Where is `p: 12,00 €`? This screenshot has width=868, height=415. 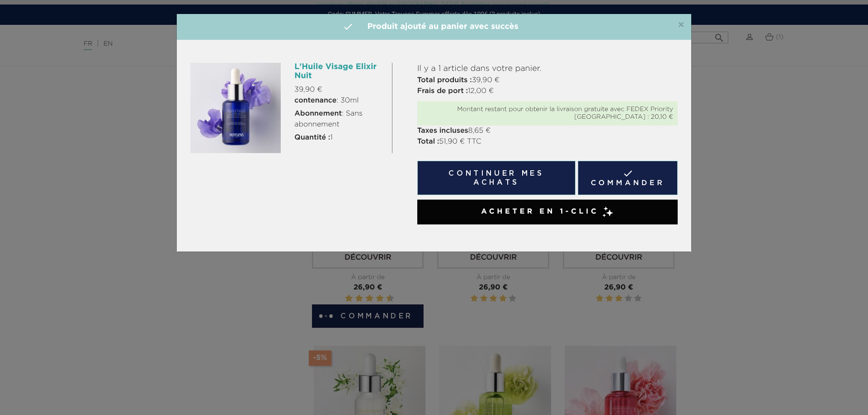
p: 12,00 € is located at coordinates (548, 91).